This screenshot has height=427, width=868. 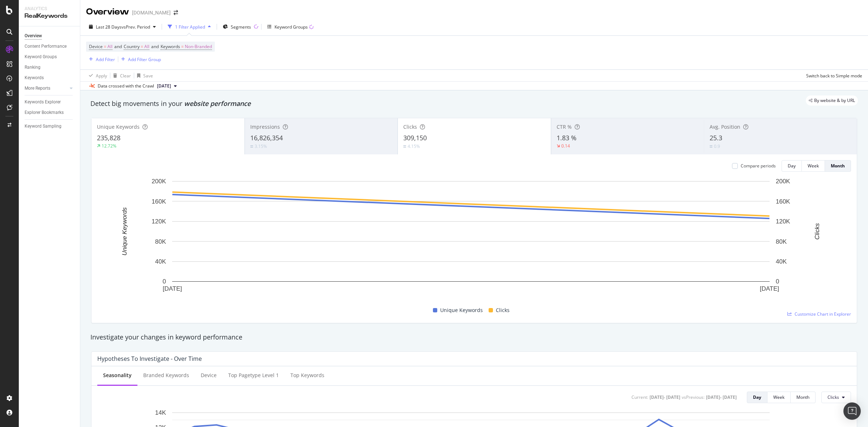 I want to click on div: Add Filter Group, so click(x=144, y=59).